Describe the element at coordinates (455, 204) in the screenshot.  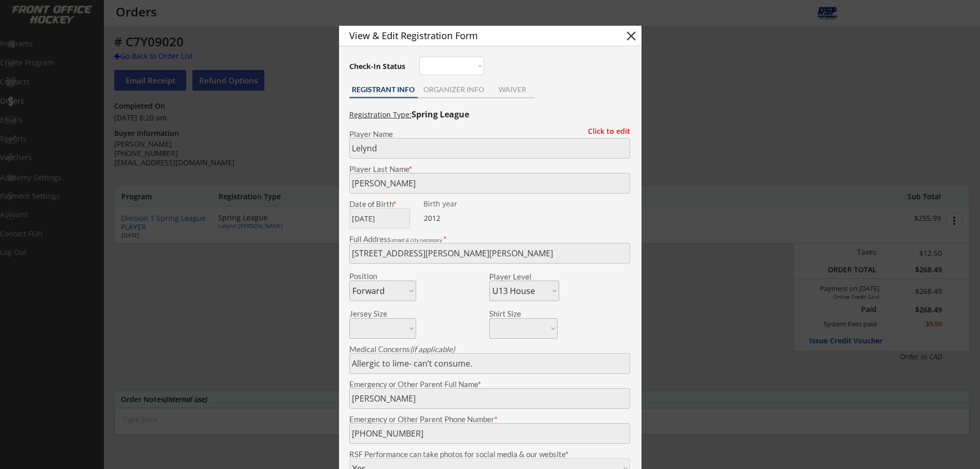
I see `div: We are transitioning the system to collect and store date of birth instead of just birth year to ...` at that location.